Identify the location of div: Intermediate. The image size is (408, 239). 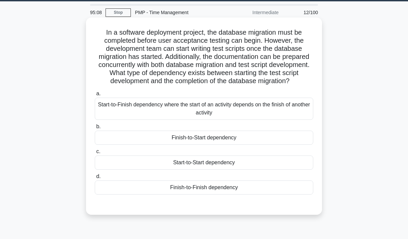
(253, 12).